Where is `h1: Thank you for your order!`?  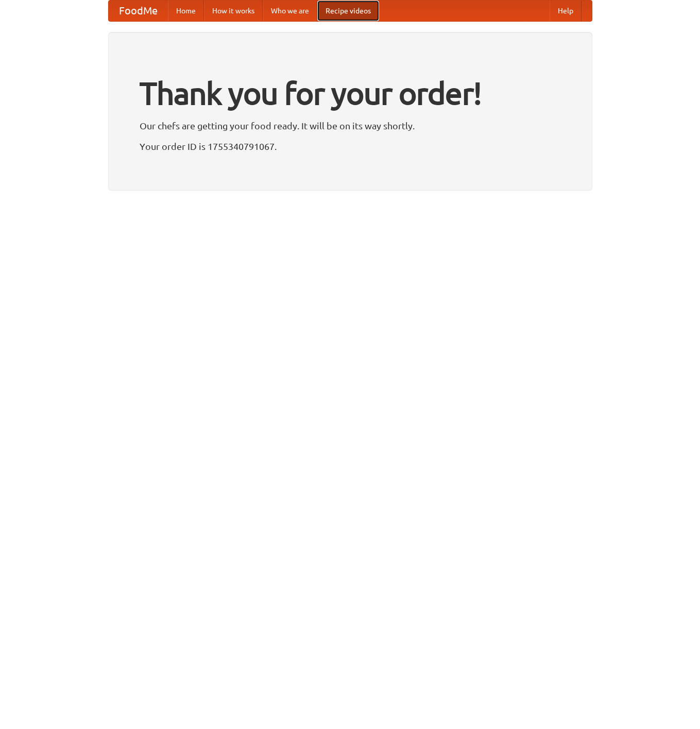 h1: Thank you for your order! is located at coordinates (350, 94).